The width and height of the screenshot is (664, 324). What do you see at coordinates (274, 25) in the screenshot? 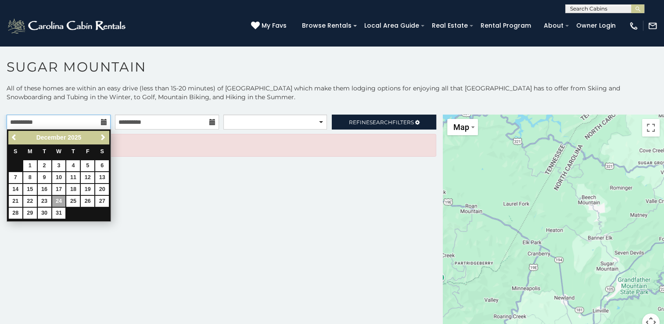
I see `span: My Favs` at bounding box center [274, 25].